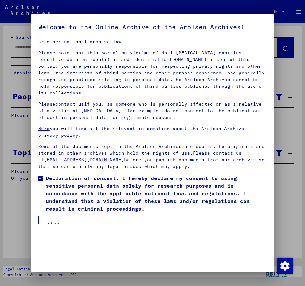 This screenshot has height=286, width=305. I want to click on span: Declaration of consent: I hereby declare my consent to using sensitive personal data solely for r..., so click(156, 193).